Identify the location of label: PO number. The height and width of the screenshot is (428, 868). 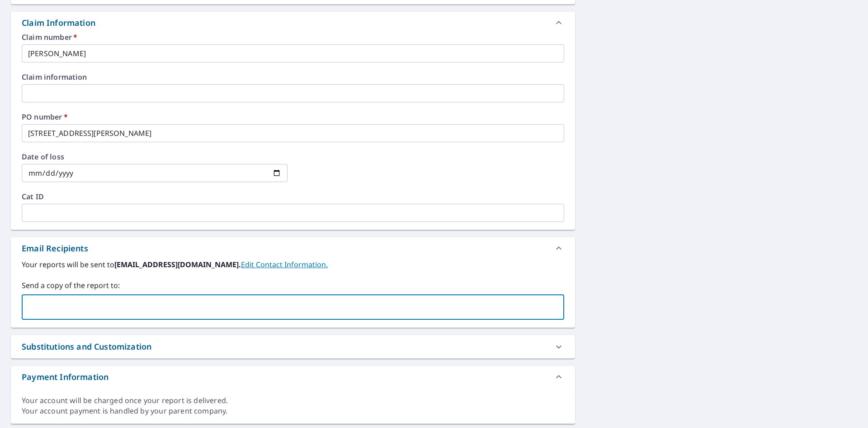
(293, 117).